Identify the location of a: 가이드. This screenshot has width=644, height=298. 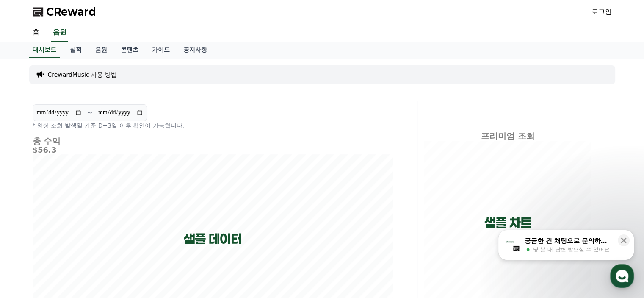
(161, 50).